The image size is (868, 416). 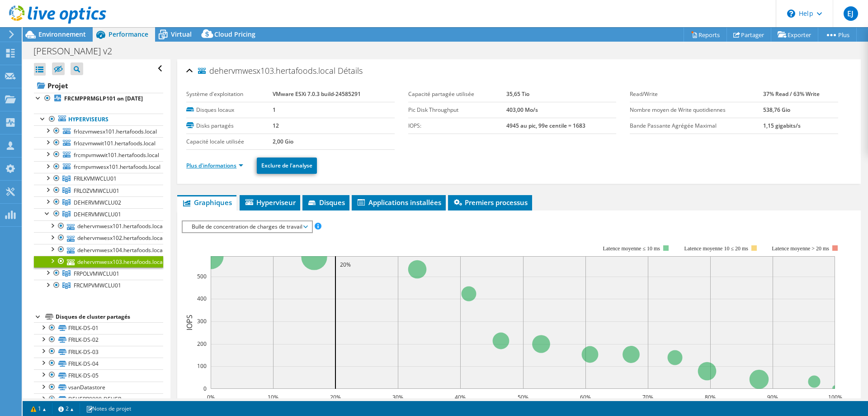 What do you see at coordinates (98, 167) in the screenshot?
I see `a: frcmpvmwesx101.hertafoods.local` at bounding box center [98, 167].